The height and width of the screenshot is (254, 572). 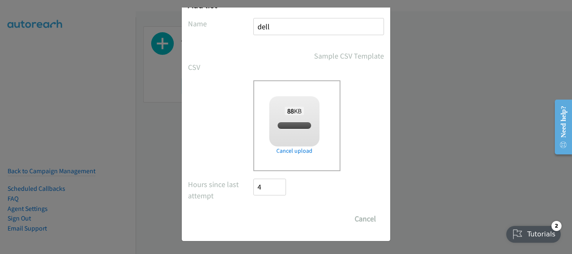 What do you see at coordinates (221, 190) in the screenshot?
I see `label: Hours since last attempt` at bounding box center [221, 190].